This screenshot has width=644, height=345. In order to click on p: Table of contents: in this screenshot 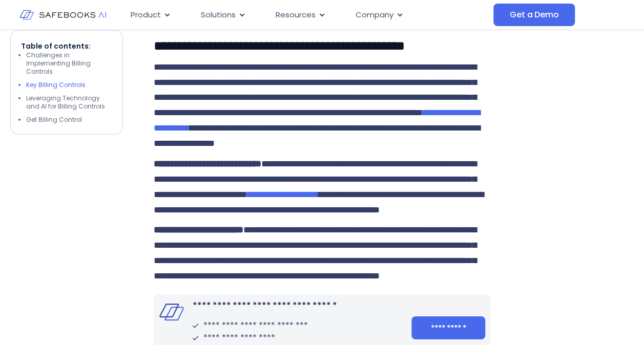, I will do `click(66, 46)`.